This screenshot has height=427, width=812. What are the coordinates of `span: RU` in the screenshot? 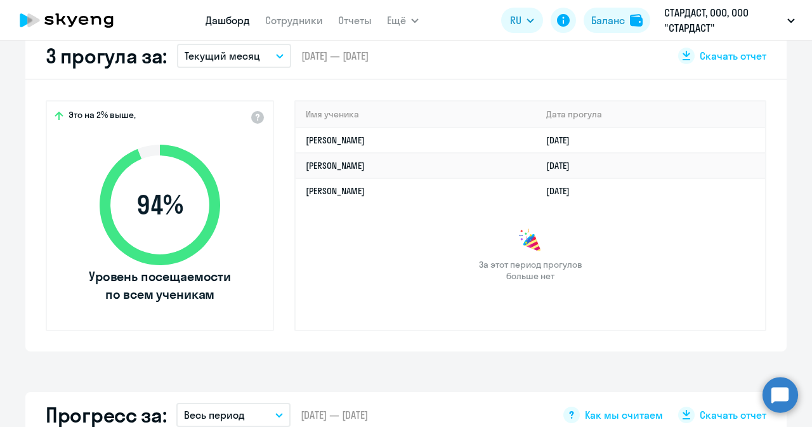 It's located at (516, 20).